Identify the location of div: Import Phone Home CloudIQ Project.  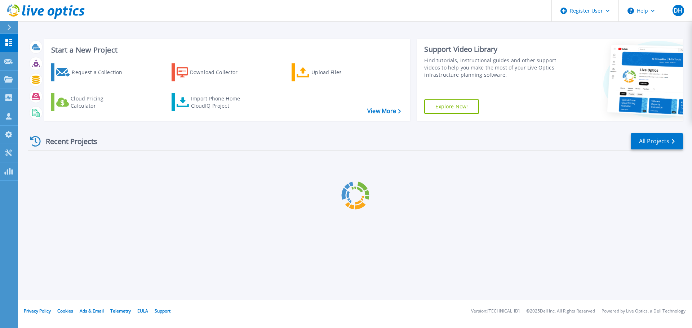
(219, 102).